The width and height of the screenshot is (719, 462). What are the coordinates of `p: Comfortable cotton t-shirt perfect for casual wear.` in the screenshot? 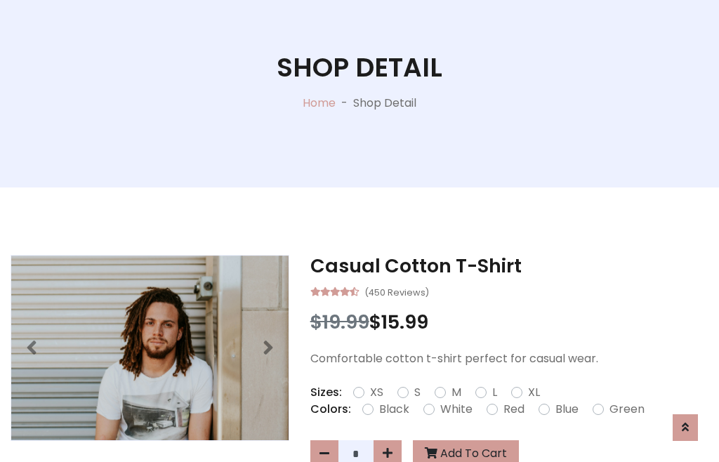 It's located at (509, 359).